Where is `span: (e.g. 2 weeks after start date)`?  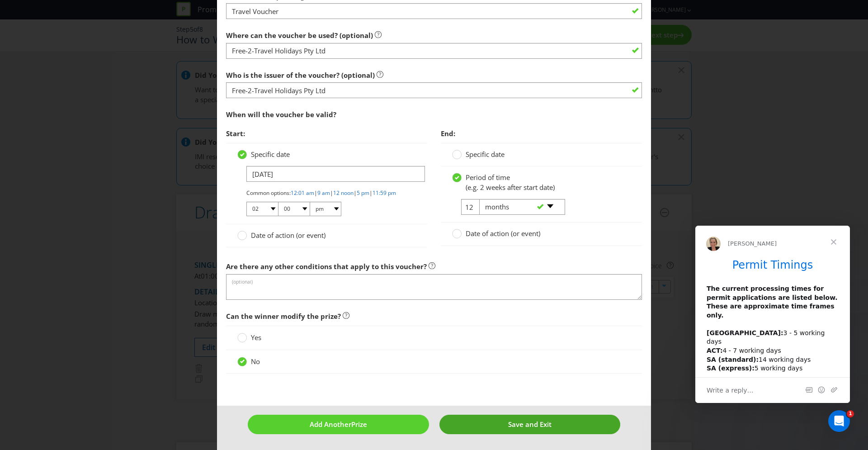
span: (e.g. 2 weeks after start date) is located at coordinates (510, 188).